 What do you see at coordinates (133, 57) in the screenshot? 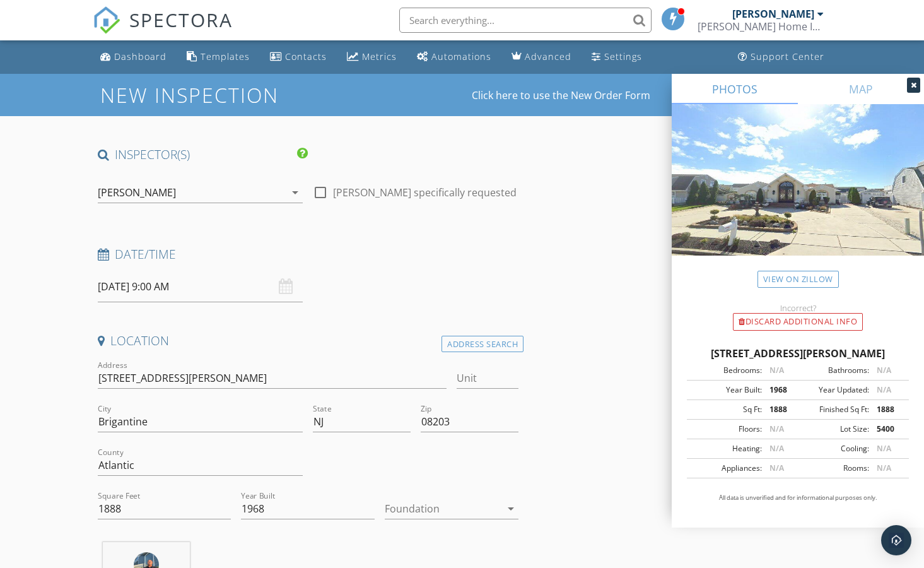
I see `a: Dashboard` at bounding box center [133, 57].